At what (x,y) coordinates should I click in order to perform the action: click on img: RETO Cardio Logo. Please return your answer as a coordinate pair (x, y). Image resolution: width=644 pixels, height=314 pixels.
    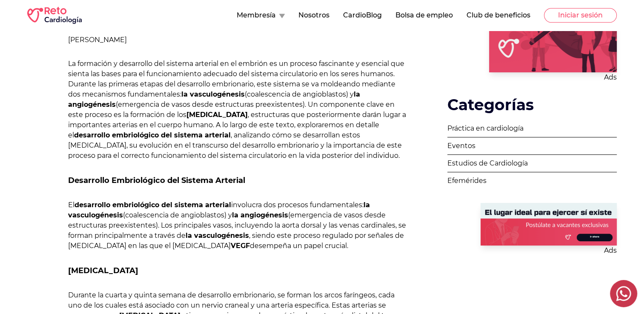
    Looking at the image, I should click on (55, 16).